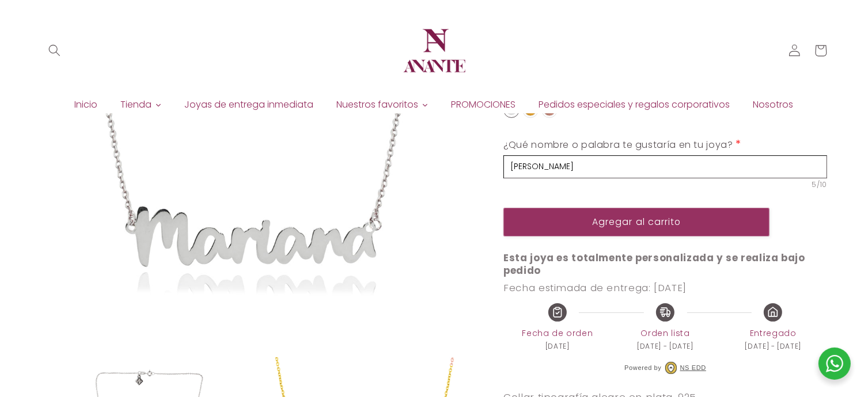 The image size is (868, 397). I want to click on span: 5/10, so click(665, 184).